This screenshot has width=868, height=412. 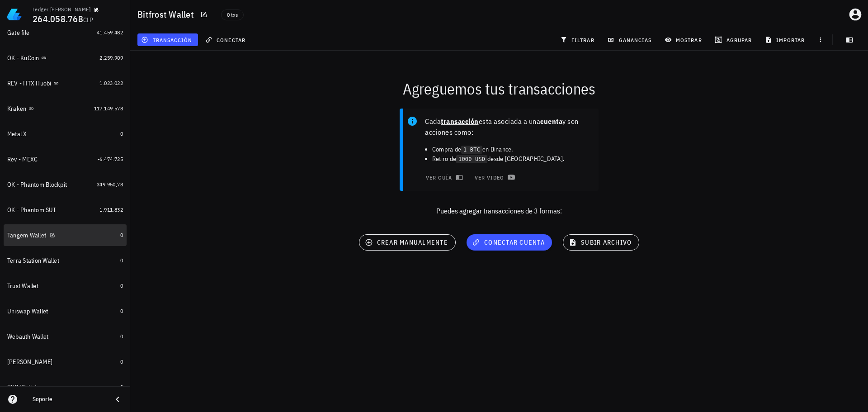 I want to click on div: Webauth Wallet, so click(x=28, y=337).